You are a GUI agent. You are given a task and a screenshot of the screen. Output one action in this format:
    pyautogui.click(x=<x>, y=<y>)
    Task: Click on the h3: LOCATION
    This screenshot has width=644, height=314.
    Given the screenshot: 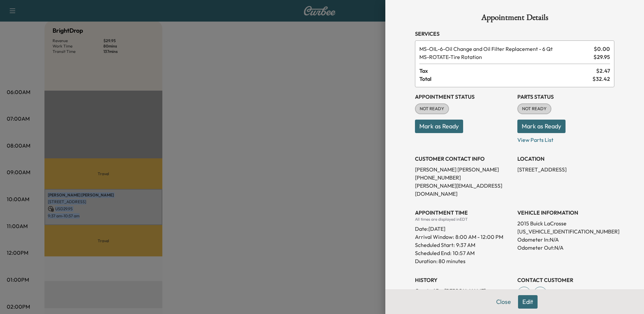 What is the action you would take?
    pyautogui.click(x=566, y=159)
    